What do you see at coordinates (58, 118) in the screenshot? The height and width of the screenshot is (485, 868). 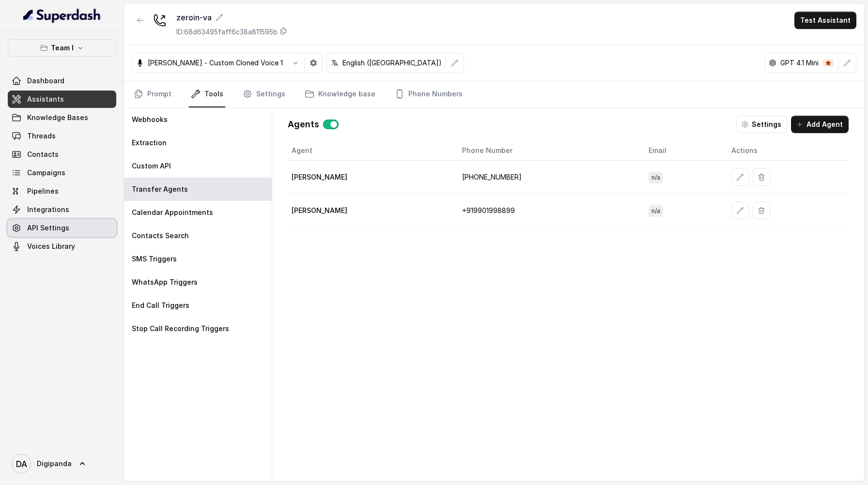 I see `span: Knowledge Bases` at bounding box center [58, 118].